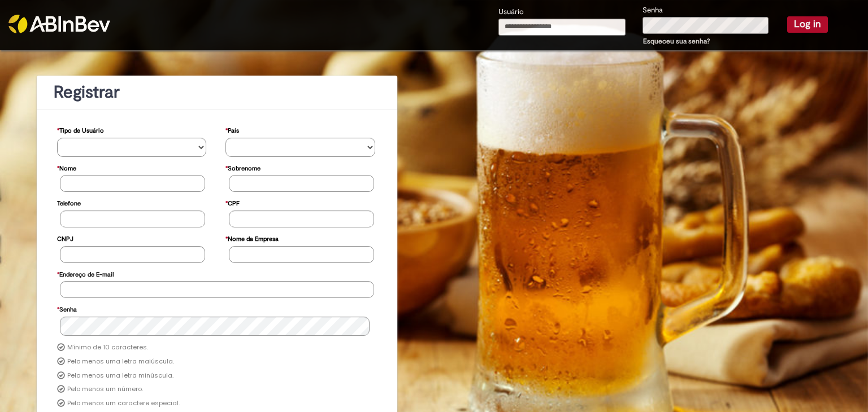  Describe the element at coordinates (120, 376) in the screenshot. I see `label: Pelo menos uma letra minúscula.` at that location.